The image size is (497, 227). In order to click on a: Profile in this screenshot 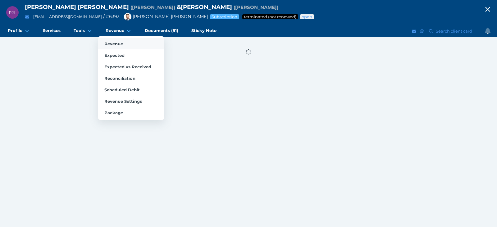, I will do `click(19, 31)`.